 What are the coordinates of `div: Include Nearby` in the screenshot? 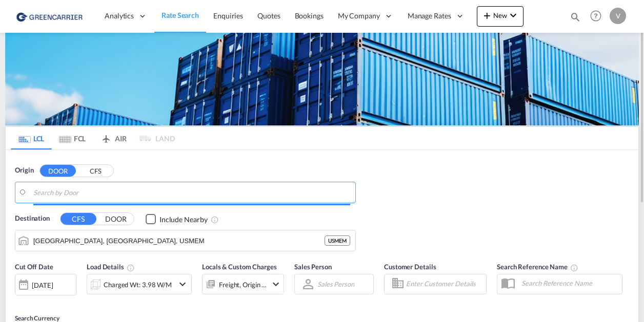 It's located at (183, 220).